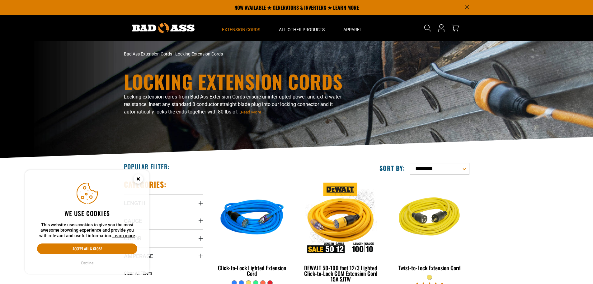 This screenshot has height=284, width=593. What do you see at coordinates (237, 81) in the screenshot?
I see `h1: Locking Extension Cords` at bounding box center [237, 81].